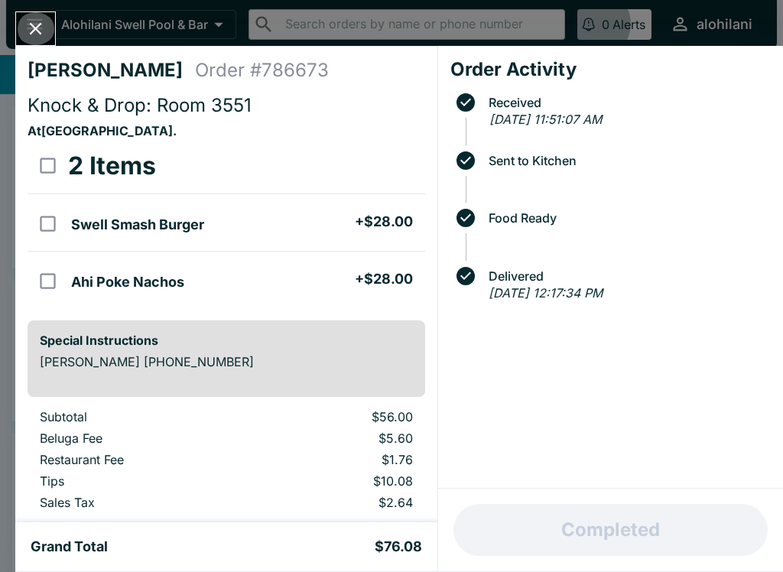  What do you see at coordinates (338, 502) in the screenshot?
I see `p: $2.64` at bounding box center [338, 502].